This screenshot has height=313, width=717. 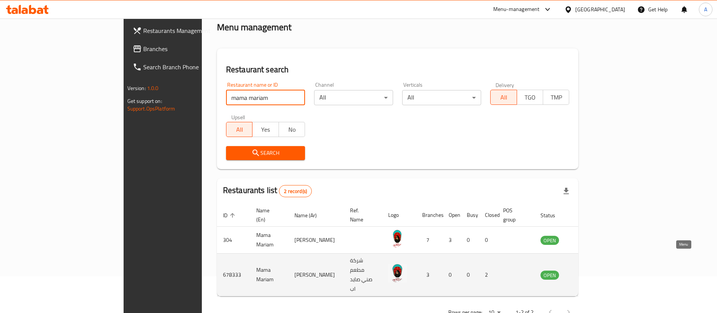 I want to click on h2: Restaurants list, so click(x=267, y=191).